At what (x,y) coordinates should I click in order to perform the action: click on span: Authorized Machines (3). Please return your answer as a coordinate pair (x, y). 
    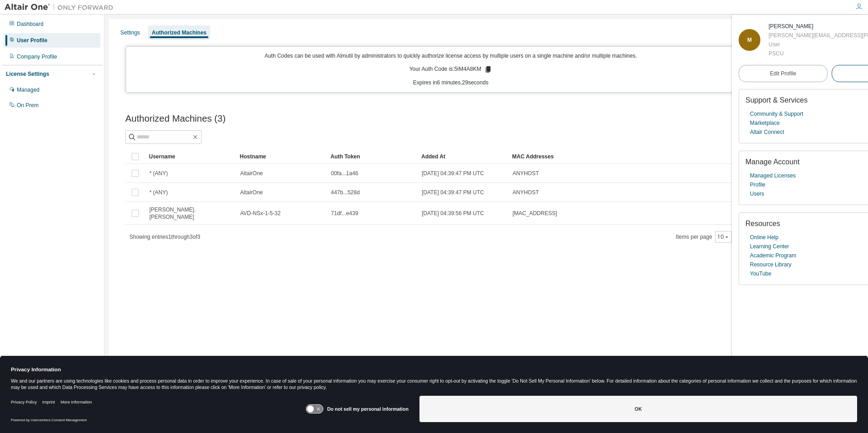
    Looking at the image, I should click on (175, 118).